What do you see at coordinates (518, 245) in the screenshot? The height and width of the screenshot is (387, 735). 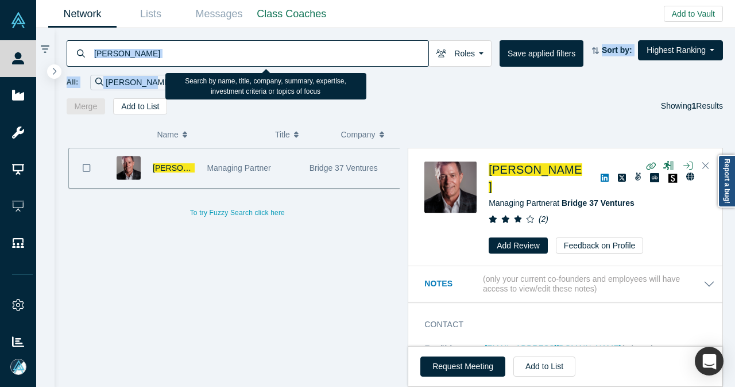 I see `button: Add Review` at bounding box center [518, 245].